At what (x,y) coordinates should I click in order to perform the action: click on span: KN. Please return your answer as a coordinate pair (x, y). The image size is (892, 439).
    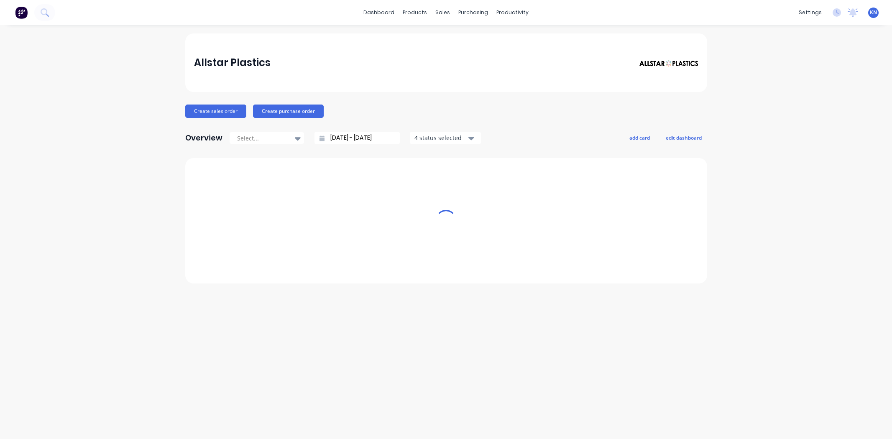
    Looking at the image, I should click on (873, 13).